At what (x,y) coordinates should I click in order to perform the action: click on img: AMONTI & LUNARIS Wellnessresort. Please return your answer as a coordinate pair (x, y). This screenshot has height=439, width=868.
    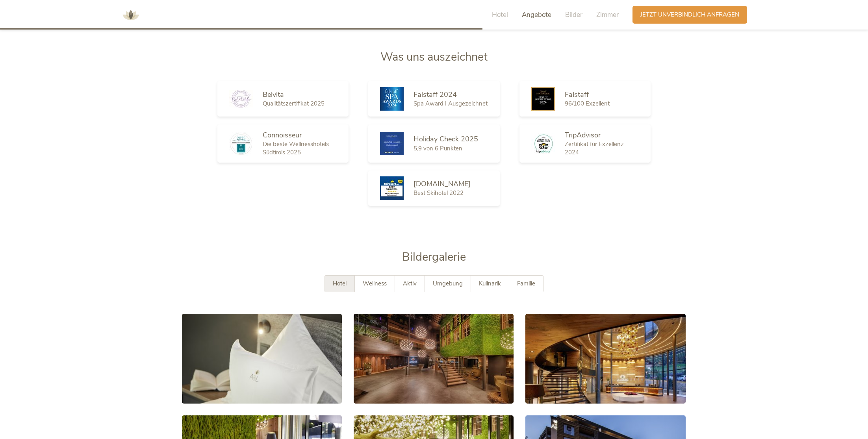
    Looking at the image, I should click on (131, 15).